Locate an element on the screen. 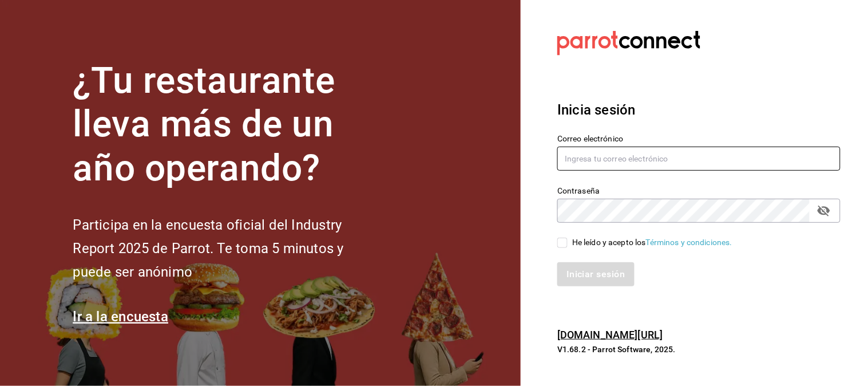 The image size is (868, 386). h2: Participa en la encuesta oficial del Industry Report 2025 de Parrot. Te toma 5 minutos y puede se... is located at coordinates (227, 248).